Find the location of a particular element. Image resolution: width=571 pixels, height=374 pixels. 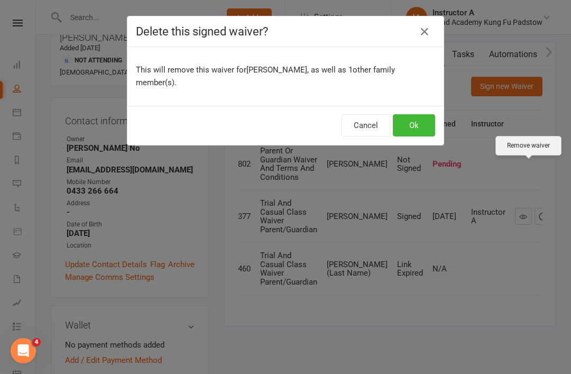

h4: Delete this signed waiver? is located at coordinates (286, 31).